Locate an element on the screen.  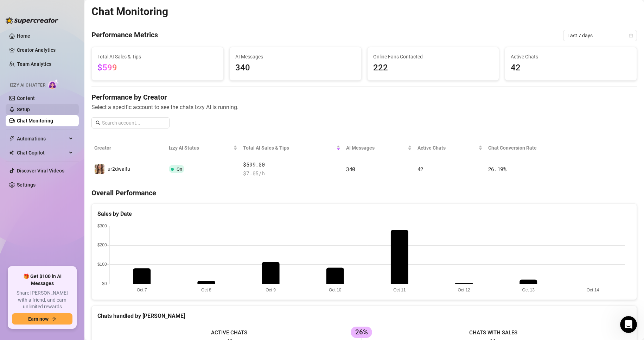
th: Active Chats is located at coordinates (450, 148).